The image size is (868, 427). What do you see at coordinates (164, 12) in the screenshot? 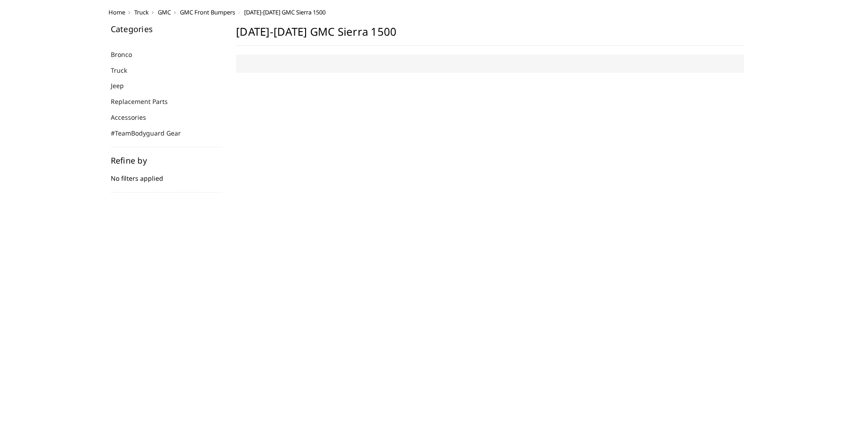
I see `span: GMC` at bounding box center [164, 12].